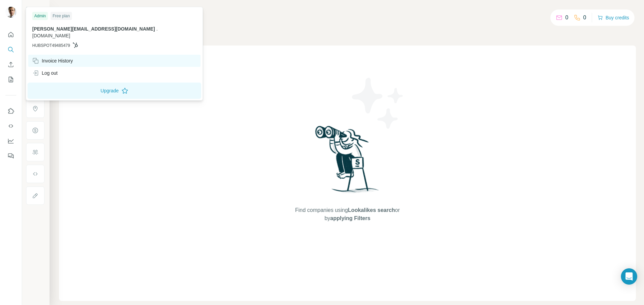 This screenshot has width=644, height=305. Describe the element at coordinates (51, 46) in the screenshot. I see `span: HUBSPOT49485479` at that location.